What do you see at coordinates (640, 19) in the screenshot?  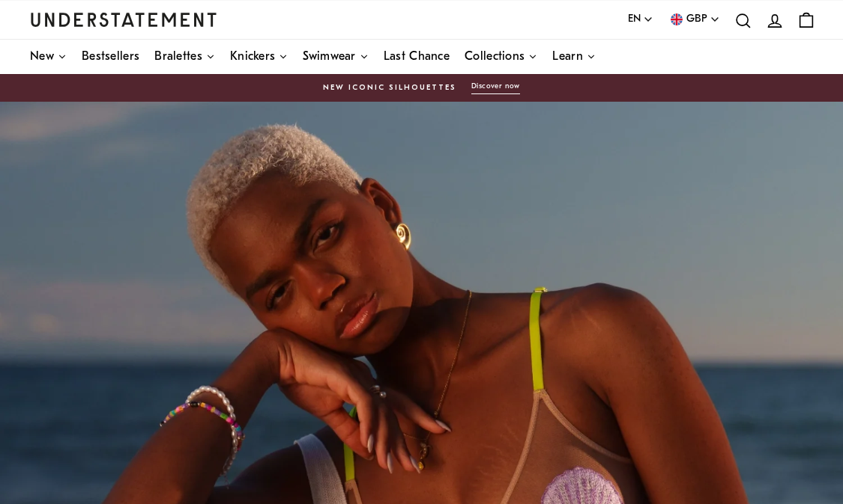 I see `button: EN` at bounding box center [640, 19].